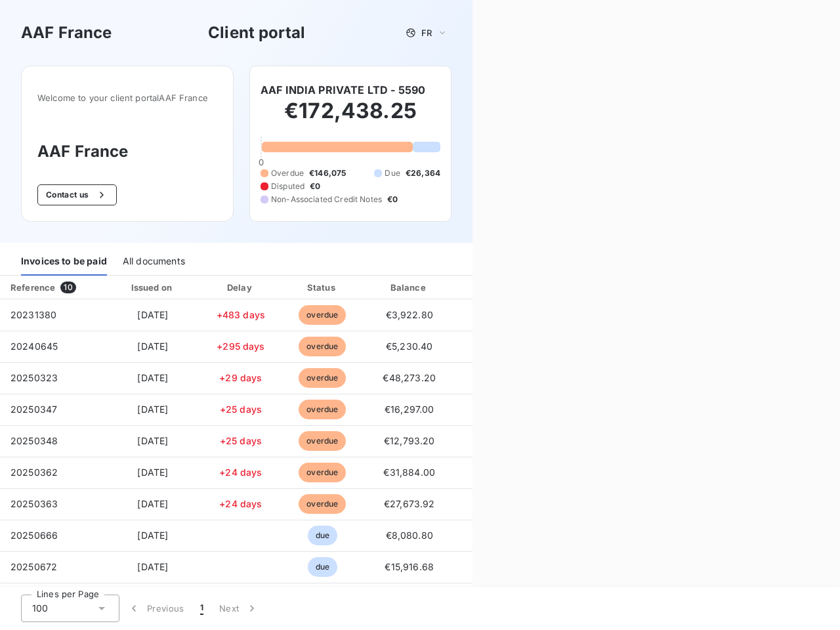  Describe the element at coordinates (33, 409) in the screenshot. I see `span: 20250347` at that location.